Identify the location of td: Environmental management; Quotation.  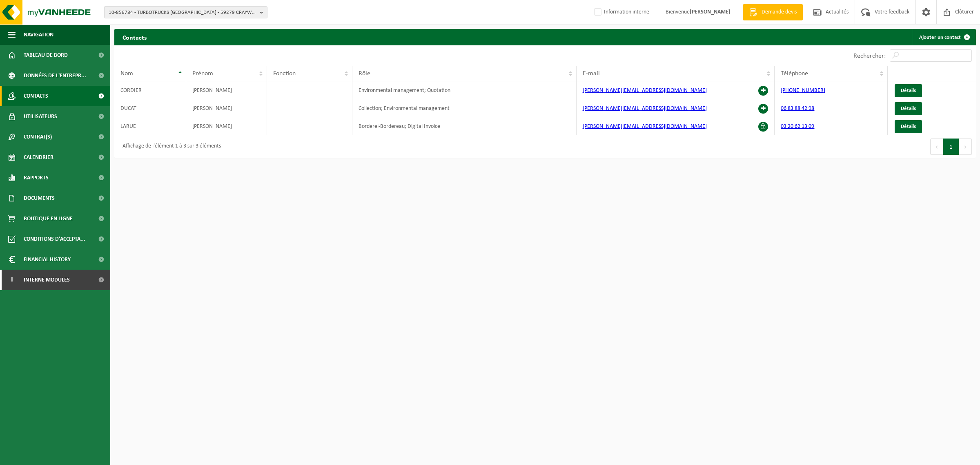
(464, 90).